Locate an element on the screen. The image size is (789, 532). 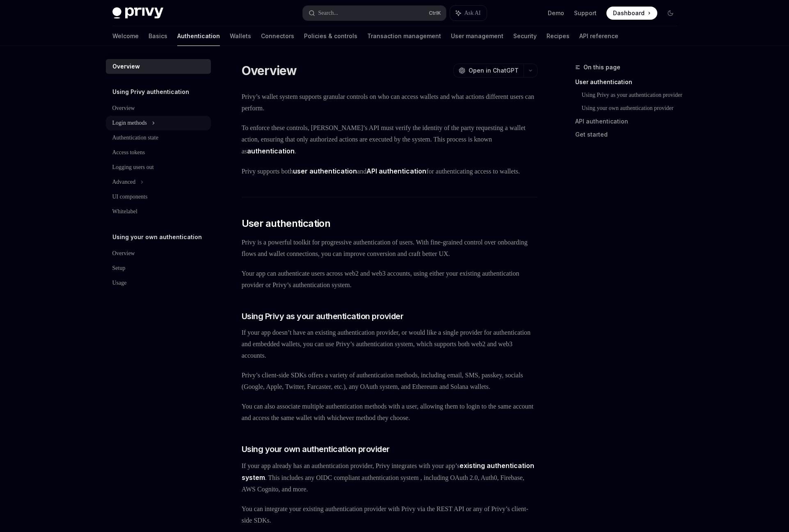
strong: authentication is located at coordinates (271, 151).